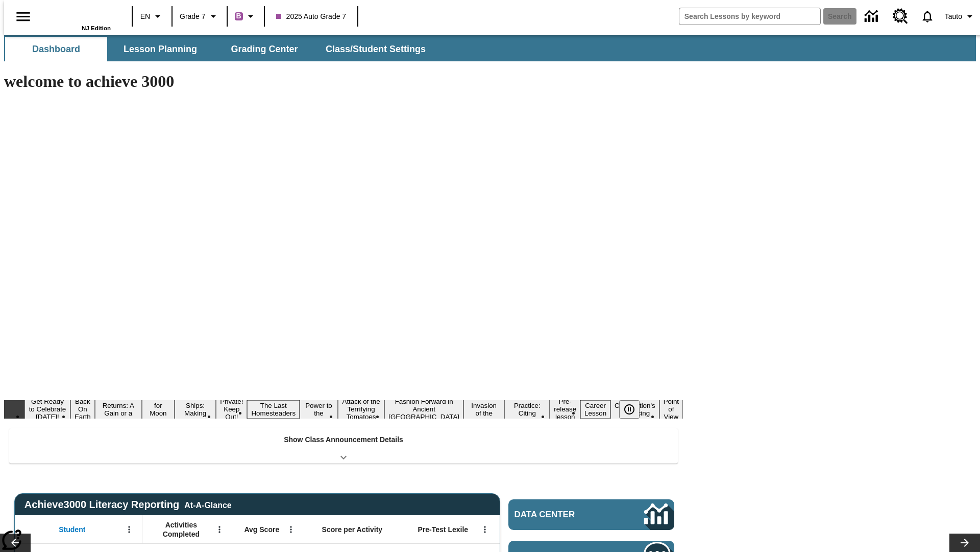  Describe the element at coordinates (376, 49) in the screenshot. I see `button: Class/Student Settings` at that location.